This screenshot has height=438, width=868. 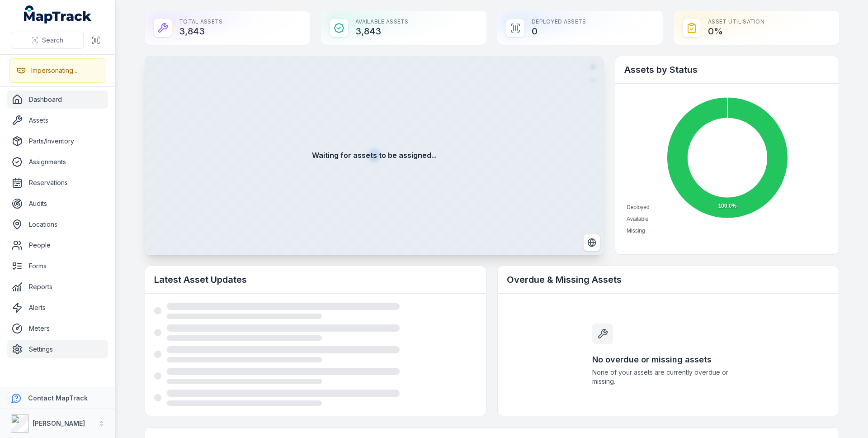 I want to click on a: Assets, so click(x=57, y=120).